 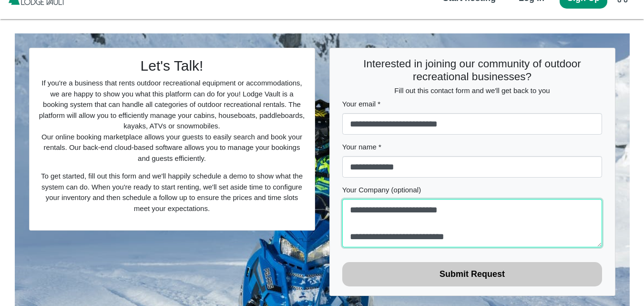 What do you see at coordinates (472, 104) in the screenshot?
I see `label: Your email *` at bounding box center [472, 104].